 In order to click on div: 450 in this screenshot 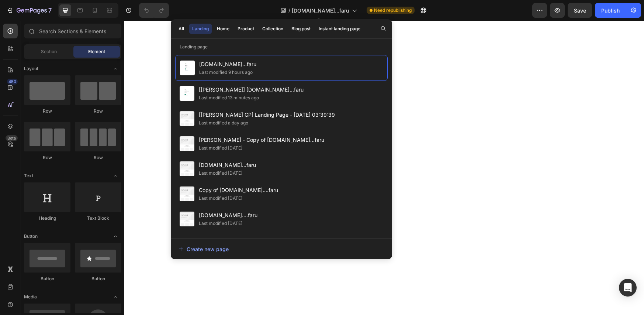, I will do `click(12, 81)`.